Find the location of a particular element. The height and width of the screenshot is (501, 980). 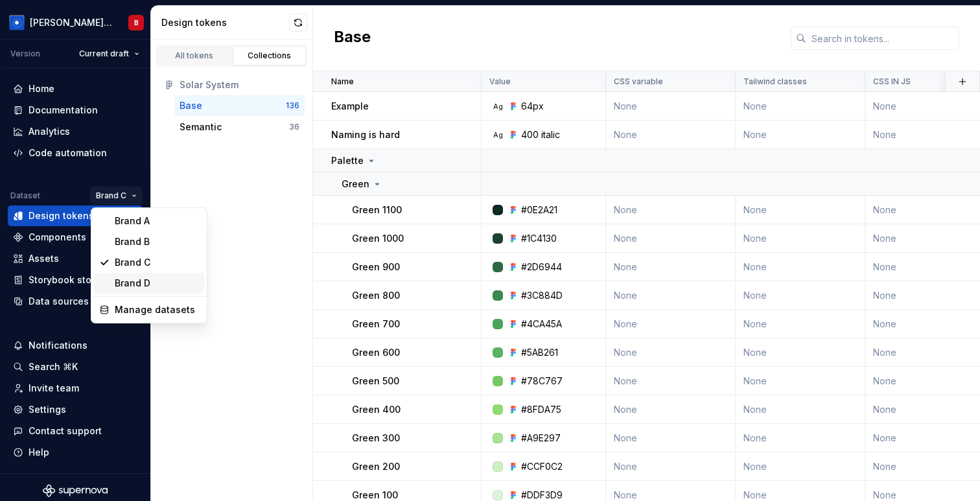

div: Brand B is located at coordinates (157, 242).